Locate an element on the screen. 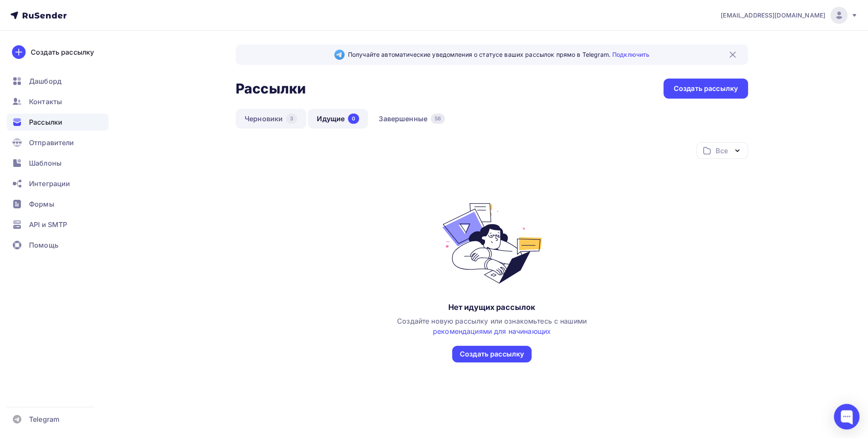  span: API и SMTP is located at coordinates (48, 225).